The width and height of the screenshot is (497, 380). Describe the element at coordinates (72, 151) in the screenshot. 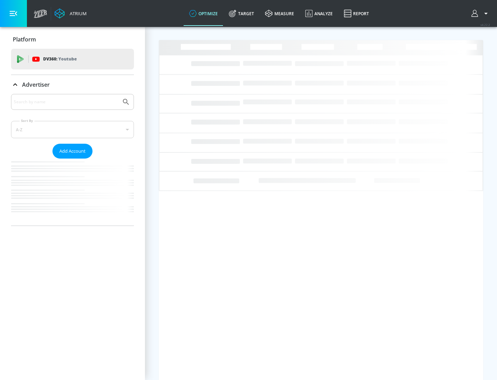

I see `span: Add Account` at that location.